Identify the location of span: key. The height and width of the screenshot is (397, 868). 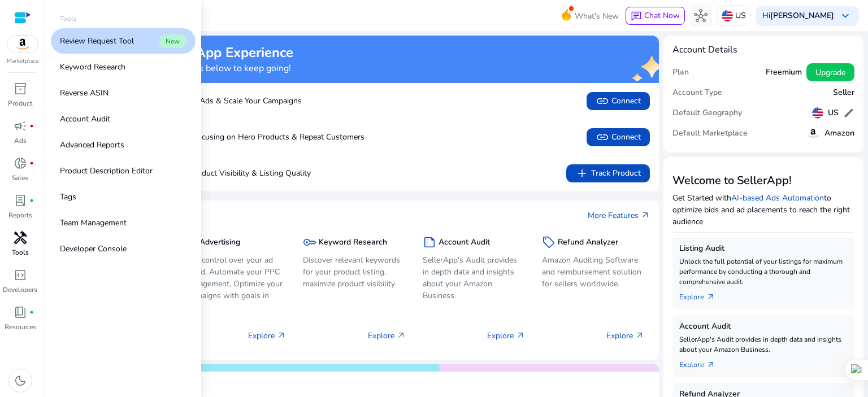
(310, 242).